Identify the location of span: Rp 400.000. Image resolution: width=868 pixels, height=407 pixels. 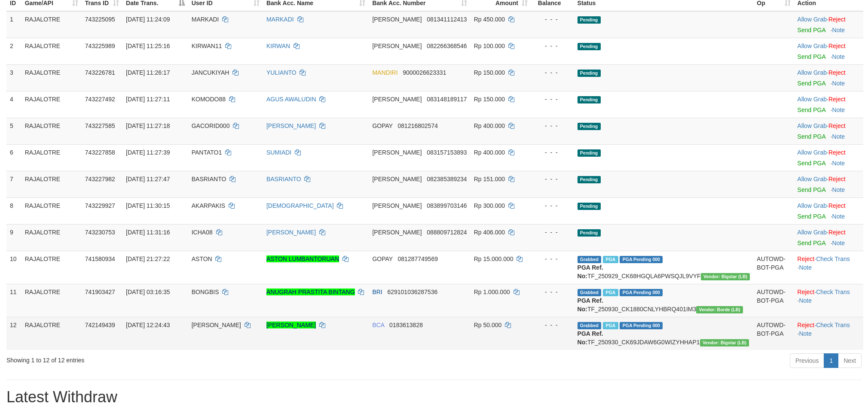
(489, 126).